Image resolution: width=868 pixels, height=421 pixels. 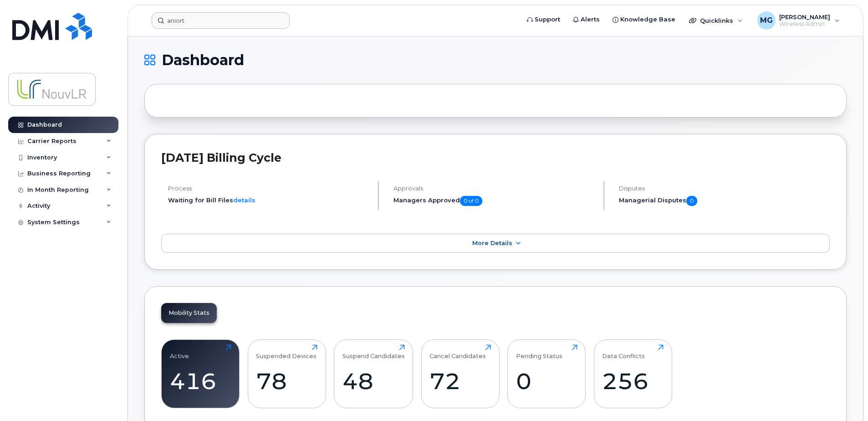 I want to click on h4: Disputes, so click(x=724, y=188).